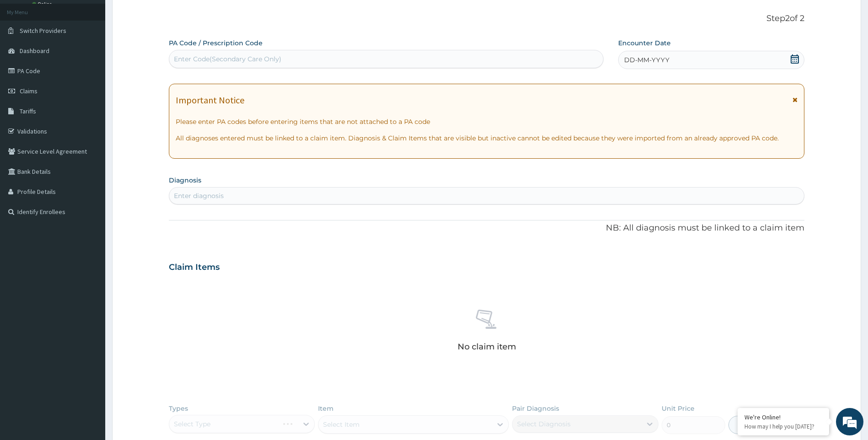 This screenshot has width=868, height=440. What do you see at coordinates (647, 60) in the screenshot?
I see `span: DD-MM-YYYY` at bounding box center [647, 60].